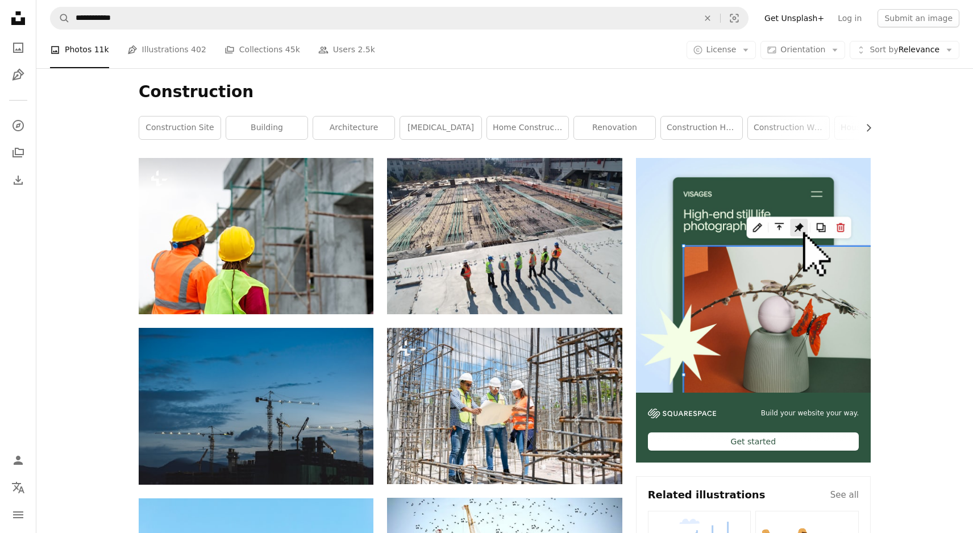 The height and width of the screenshot is (533, 973). What do you see at coordinates (167, 50) in the screenshot?
I see `a: Illustrations 402` at bounding box center [167, 50].